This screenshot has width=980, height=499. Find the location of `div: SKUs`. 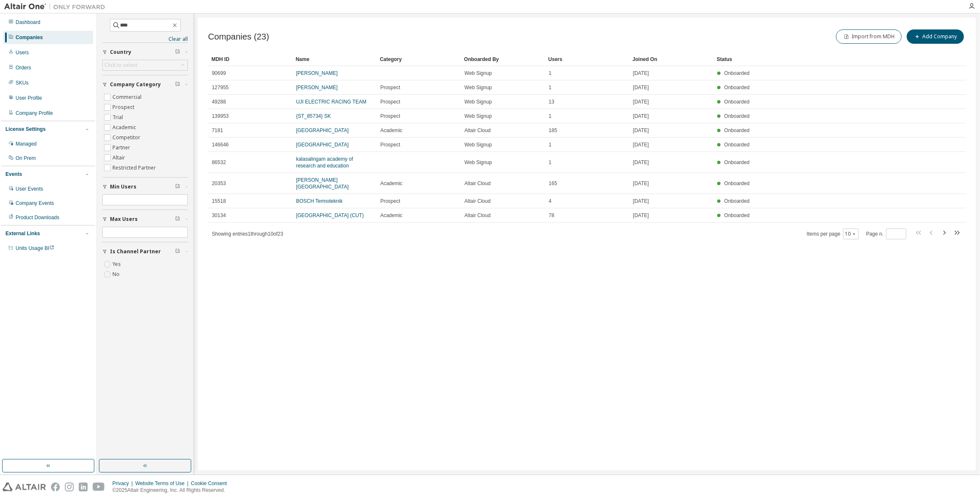

div: SKUs is located at coordinates (22, 83).